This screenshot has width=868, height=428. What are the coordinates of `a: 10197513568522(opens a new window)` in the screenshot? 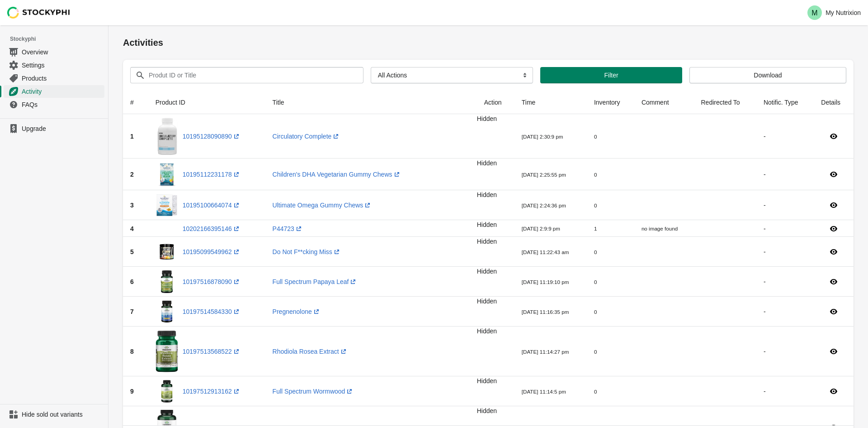 It's located at (211, 351).